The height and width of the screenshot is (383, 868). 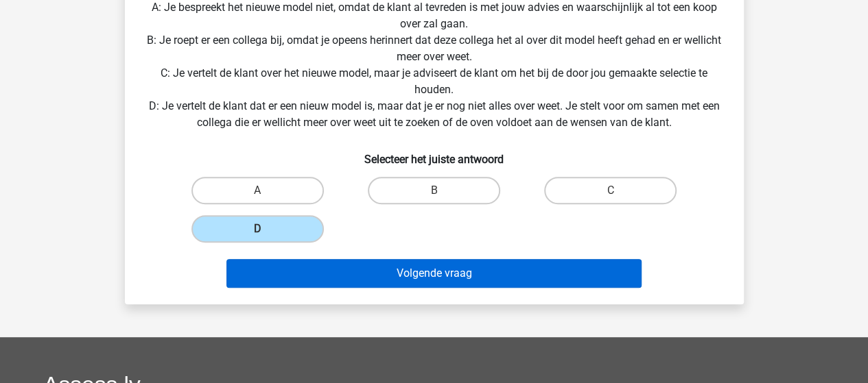 I want to click on button: Volgende vraag, so click(x=433, y=274).